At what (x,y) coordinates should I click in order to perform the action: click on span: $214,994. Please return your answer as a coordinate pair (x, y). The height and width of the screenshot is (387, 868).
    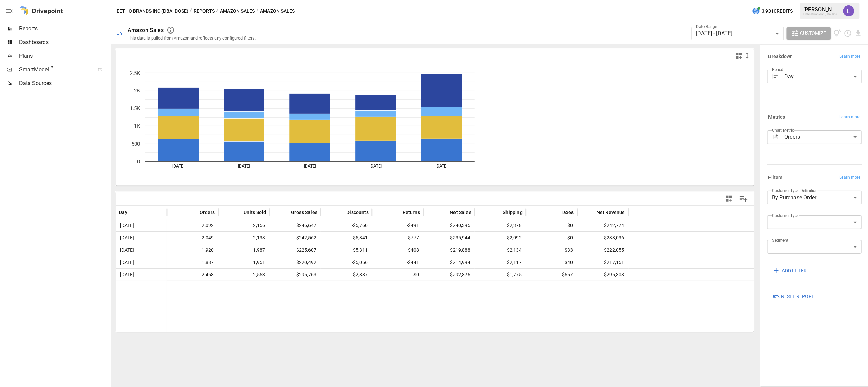
    Looking at the image, I should click on (460, 262).